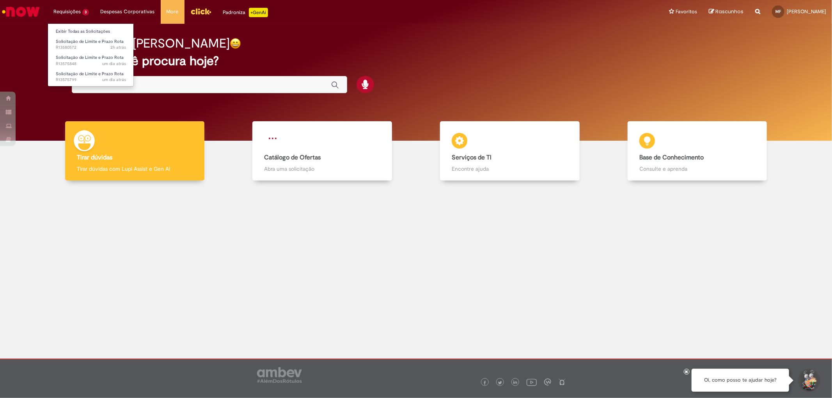 The height and width of the screenshot is (398, 832). What do you see at coordinates (485, 383) in the screenshot?
I see `img: logo_footer_facebook.png` at bounding box center [485, 383].